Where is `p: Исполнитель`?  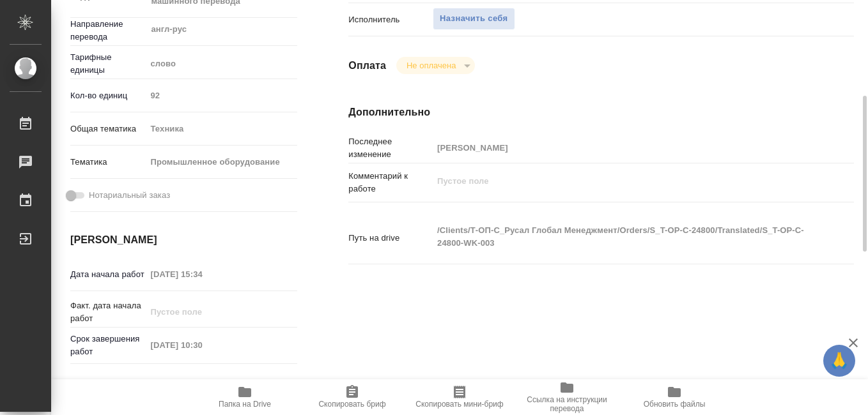
p: Исполнитель is located at coordinates (391, 20).